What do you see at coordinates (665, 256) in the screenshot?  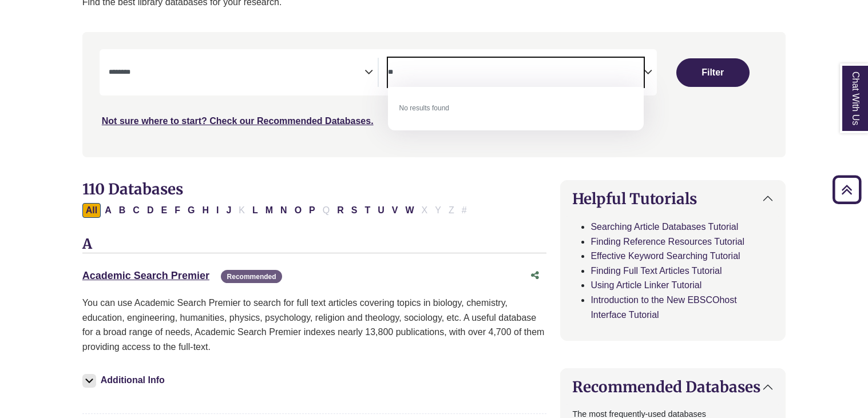 I see `a: Effective Keyword Searching Tutorial` at bounding box center [665, 256].